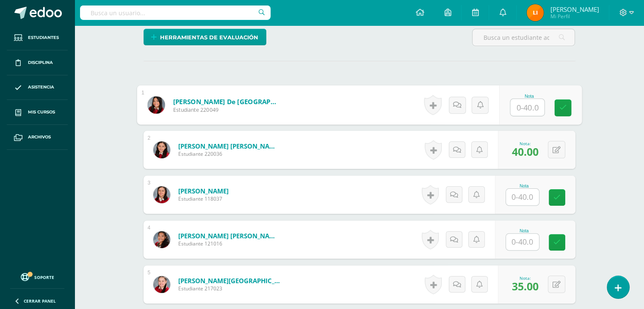  Describe the element at coordinates (43, 38) in the screenshot. I see `span: Estudiantes` at that location.